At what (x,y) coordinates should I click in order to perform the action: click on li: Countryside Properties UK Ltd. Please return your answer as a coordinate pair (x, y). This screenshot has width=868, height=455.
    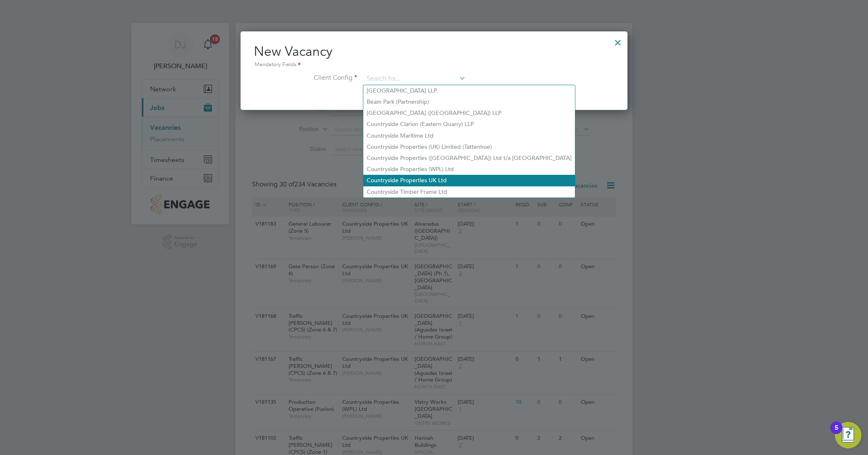
    Looking at the image, I should click on (469, 180).